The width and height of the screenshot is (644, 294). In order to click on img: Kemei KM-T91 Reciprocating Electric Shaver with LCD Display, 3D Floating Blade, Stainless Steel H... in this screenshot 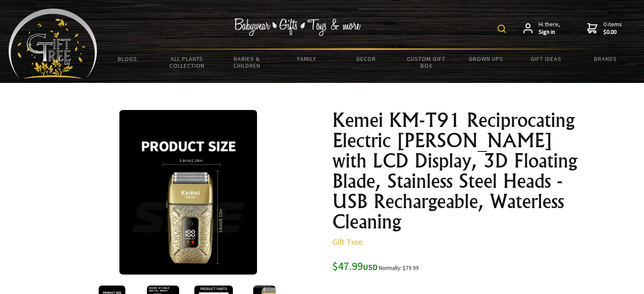, I will do `click(188, 192)`.